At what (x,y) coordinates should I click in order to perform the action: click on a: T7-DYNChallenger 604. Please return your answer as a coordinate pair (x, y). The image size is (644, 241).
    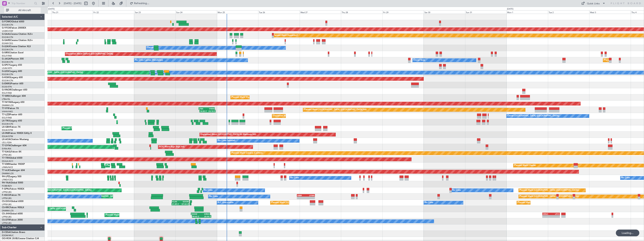
    Looking at the image, I should click on (14, 145).